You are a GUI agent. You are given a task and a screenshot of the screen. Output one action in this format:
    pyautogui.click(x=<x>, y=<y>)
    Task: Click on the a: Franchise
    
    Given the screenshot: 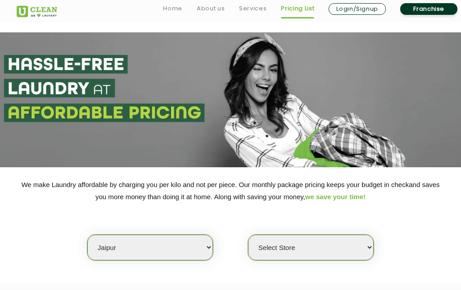 What is the action you would take?
    pyautogui.click(x=429, y=9)
    